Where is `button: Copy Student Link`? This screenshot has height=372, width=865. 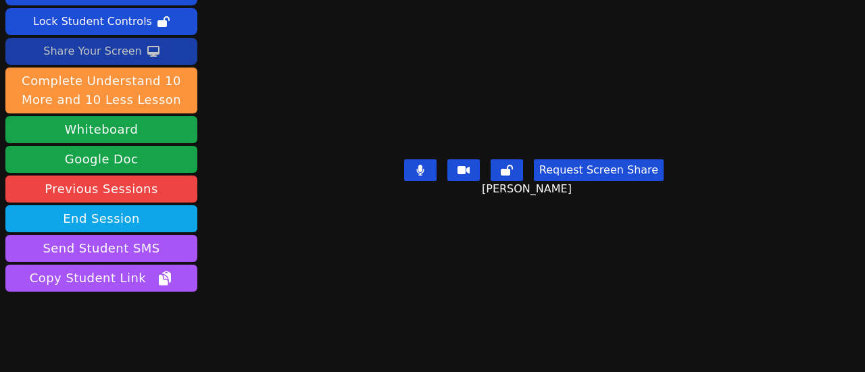
button: Copy Student Link is located at coordinates (101, 278).